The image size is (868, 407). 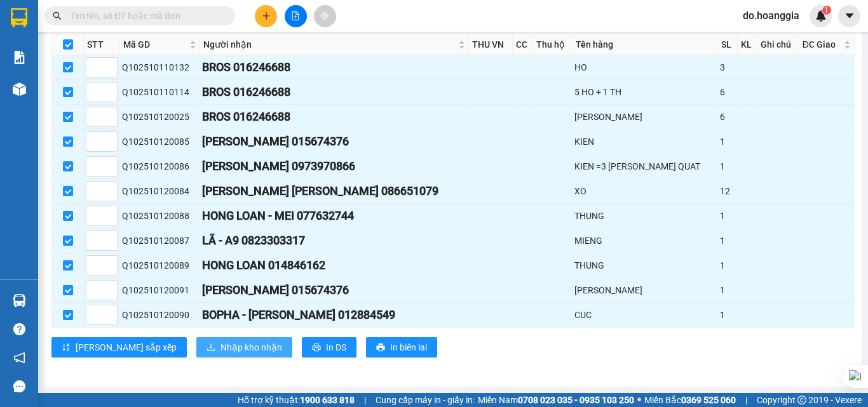 What do you see at coordinates (334, 216) in the screenshot?
I see `div: HONG LOAN - MEI 077632744` at bounding box center [334, 216].